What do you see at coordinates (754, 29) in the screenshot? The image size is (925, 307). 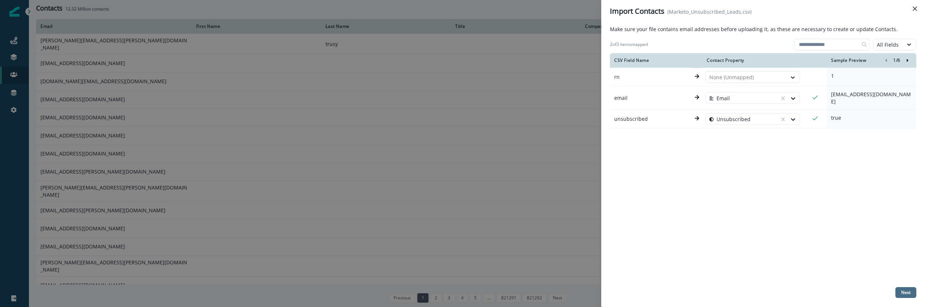 I see `p: Make sure your file contains email addresses before uploading it, as these are necessary to creat...` at bounding box center [754, 29].